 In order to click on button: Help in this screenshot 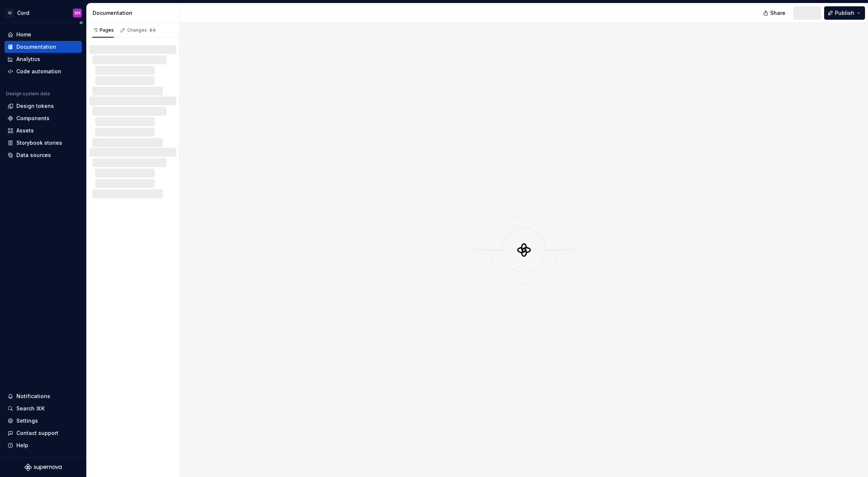, I will do `click(43, 445)`.